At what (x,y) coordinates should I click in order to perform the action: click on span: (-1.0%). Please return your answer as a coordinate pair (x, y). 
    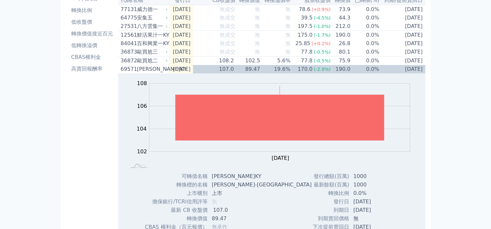
    Looking at the image, I should click on (322, 26).